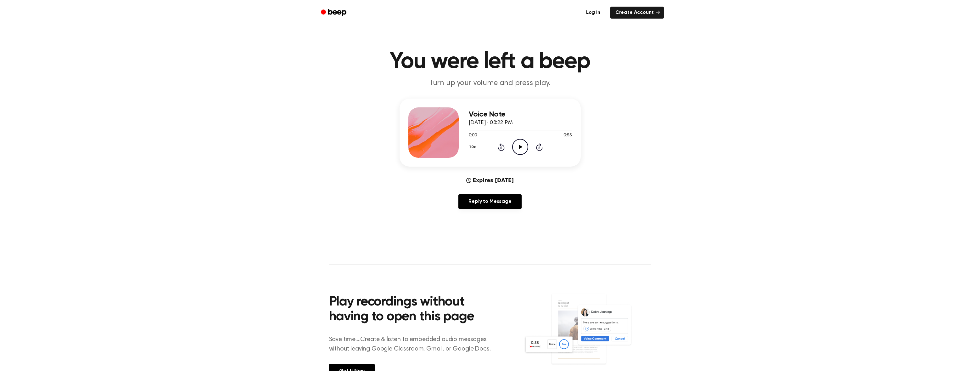 This screenshot has width=980, height=371. Describe the element at coordinates (473, 147) in the screenshot. I see `button: 1.0x` at that location.